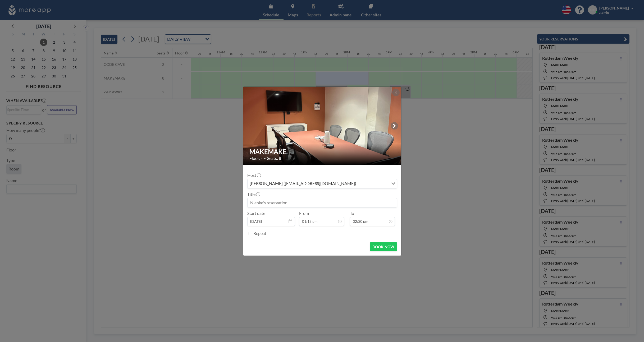 The image size is (644, 342). Describe the element at coordinates (322, 184) in the screenshot. I see `div: Search for option` at that location.